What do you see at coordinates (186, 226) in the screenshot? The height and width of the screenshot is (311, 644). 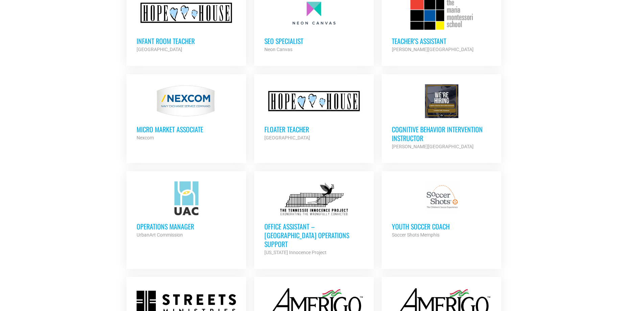 I see `h3: Operations Manager` at bounding box center [186, 226].